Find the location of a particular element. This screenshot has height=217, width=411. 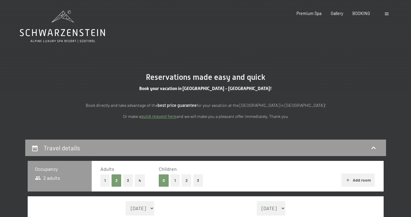

span: Premium Spa is located at coordinates (309, 13).